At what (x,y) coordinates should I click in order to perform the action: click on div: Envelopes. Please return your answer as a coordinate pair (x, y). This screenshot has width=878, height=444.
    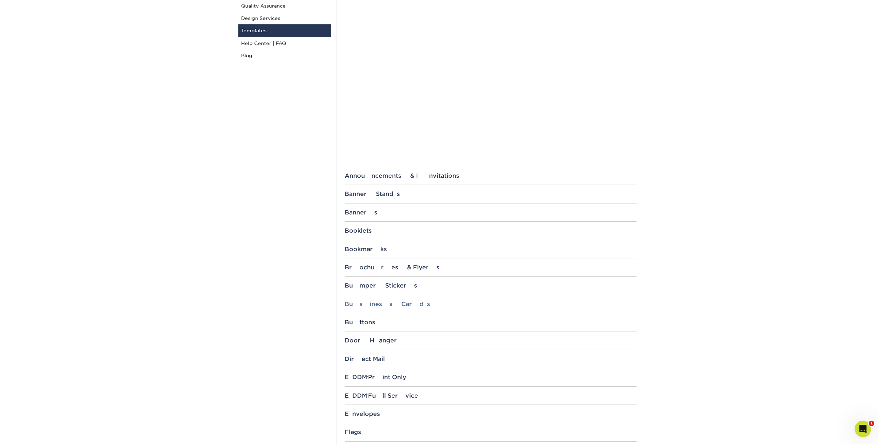
    Looking at the image, I should click on (490, 413).